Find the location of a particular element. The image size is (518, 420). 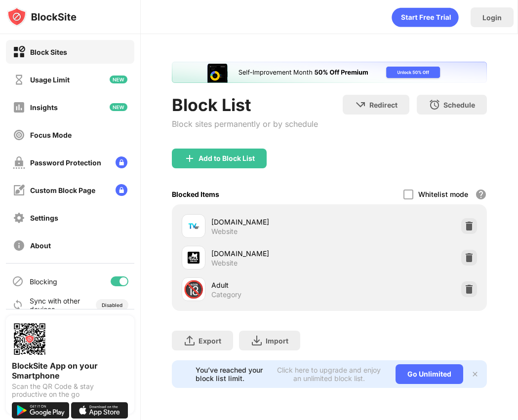

div: Export is located at coordinates (210, 340).